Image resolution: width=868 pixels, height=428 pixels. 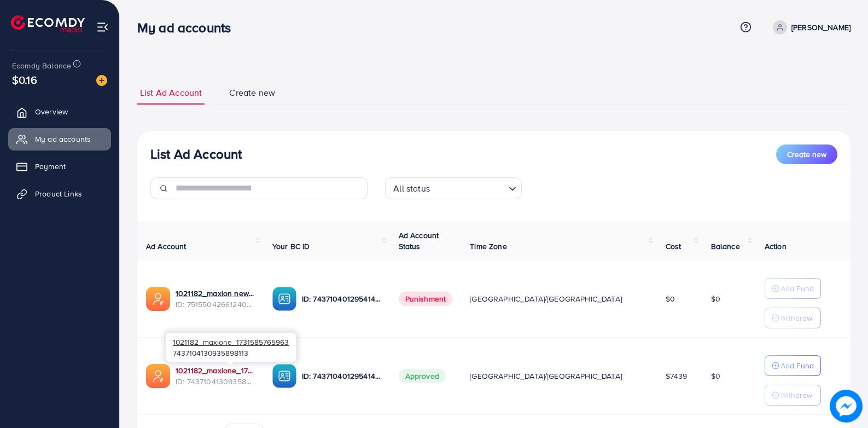 What do you see at coordinates (59, 194) in the screenshot?
I see `span: Product Links` at bounding box center [59, 194].